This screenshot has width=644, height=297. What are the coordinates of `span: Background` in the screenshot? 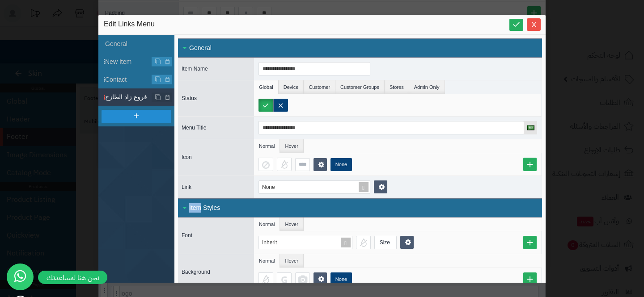 It's located at (196, 272).